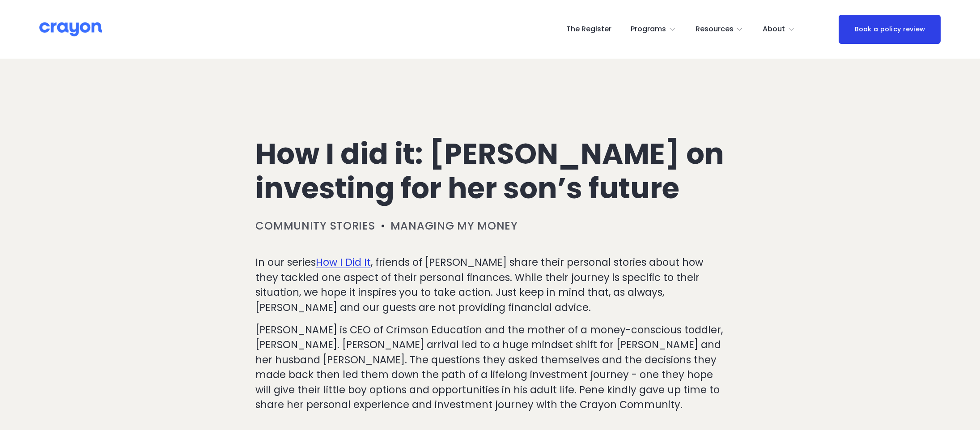 This screenshot has height=430, width=980. I want to click on a: Community stories, so click(315, 226).